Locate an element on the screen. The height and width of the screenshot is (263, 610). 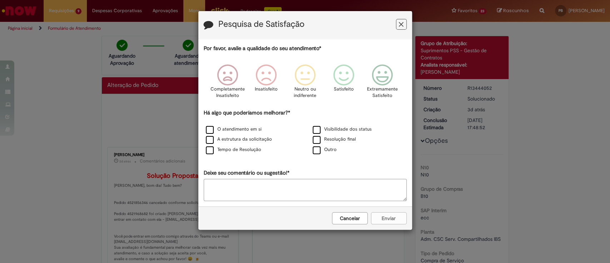
label: Visibilidade dos status is located at coordinates (342, 129).